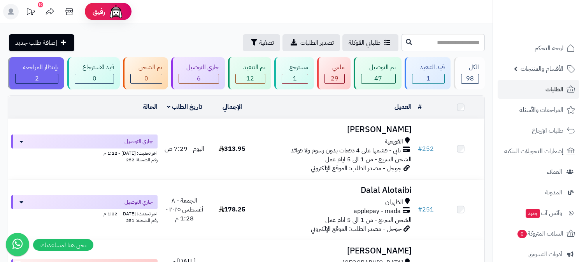  I want to click on a: مسترجع 1, so click(294, 73).